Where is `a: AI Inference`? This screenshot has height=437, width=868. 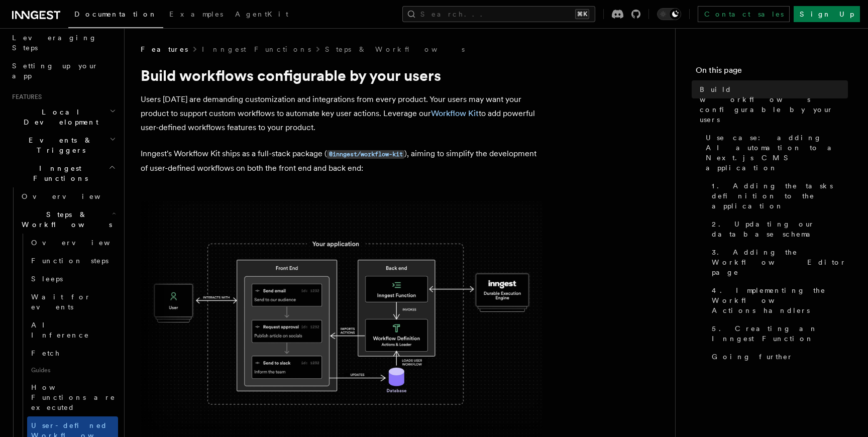 a: AI Inference is located at coordinates (73, 330).